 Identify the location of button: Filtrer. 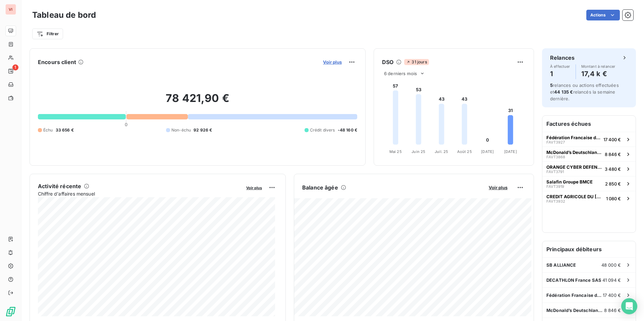
(48, 34).